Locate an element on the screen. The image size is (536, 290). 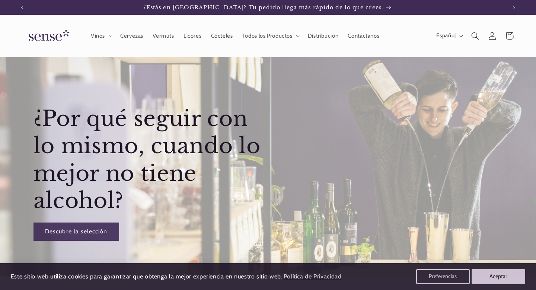
span: Licores is located at coordinates (193, 36).